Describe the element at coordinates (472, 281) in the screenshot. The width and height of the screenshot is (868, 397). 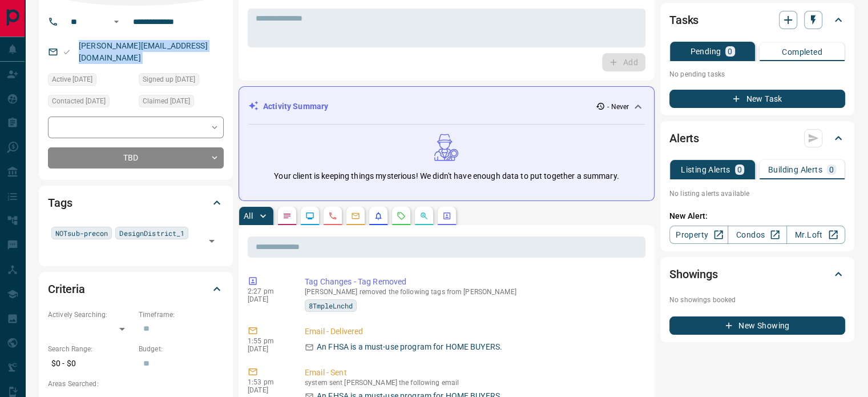
I see `p: Tag Changes - Tag Removed` at that location.